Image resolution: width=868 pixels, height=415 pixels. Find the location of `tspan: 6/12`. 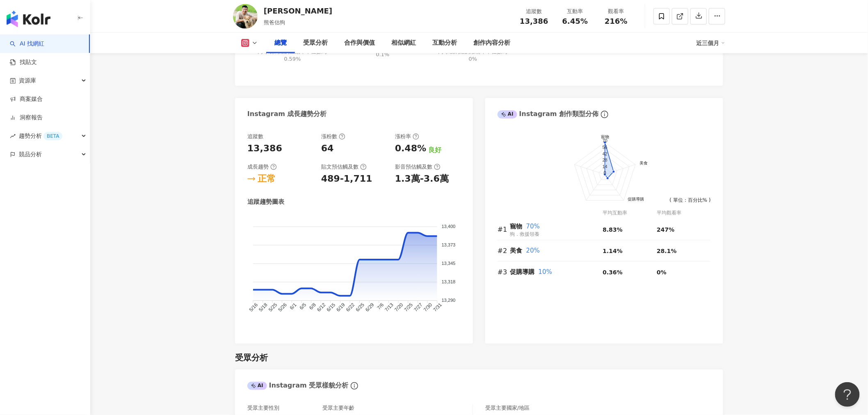

tspan: 6/12 is located at coordinates (321, 307).